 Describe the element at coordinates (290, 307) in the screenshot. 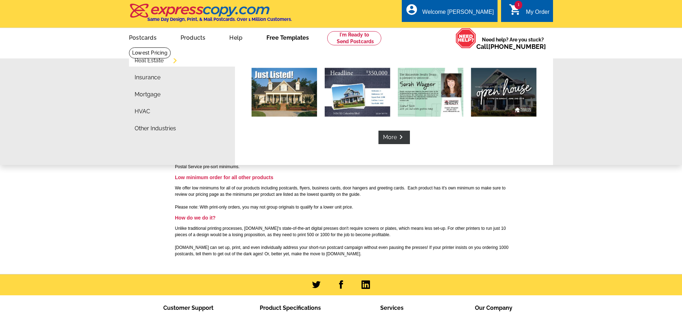

I see `span: Product Specifications` at that location.